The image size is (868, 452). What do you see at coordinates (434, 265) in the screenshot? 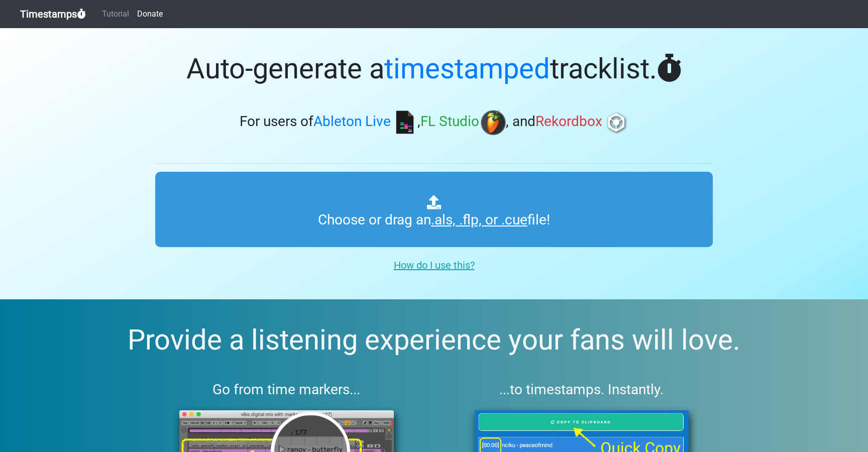
I see `u: How do I use this?` at bounding box center [434, 265].